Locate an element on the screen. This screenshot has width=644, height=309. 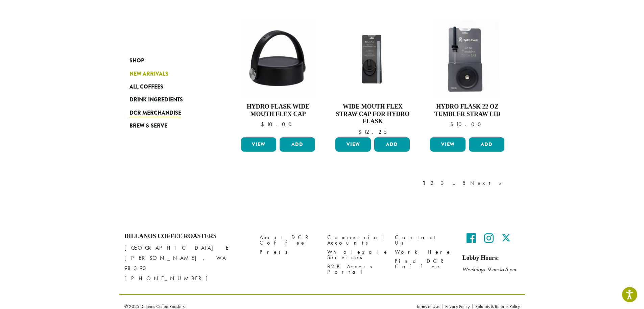
img: Hydro-Flask-Wide-Mouth-Flex-Cap.jpg is located at coordinates (278, 59).